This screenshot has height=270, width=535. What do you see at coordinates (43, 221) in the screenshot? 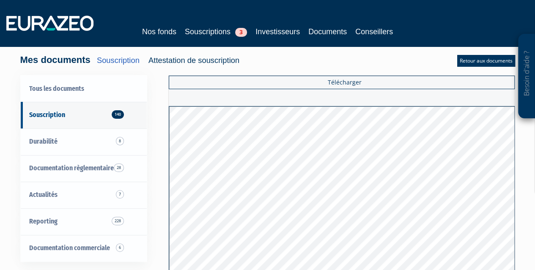
I see `span: Reporting` at bounding box center [43, 221].